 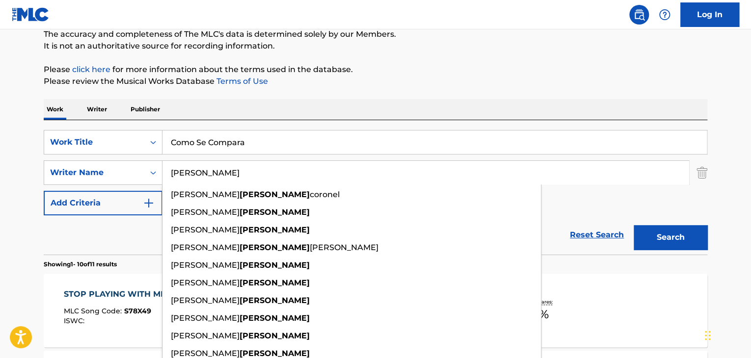 I want to click on p: The accuracy and completeness of The MLC's data is determined solely by our Members., so click(x=375, y=34).